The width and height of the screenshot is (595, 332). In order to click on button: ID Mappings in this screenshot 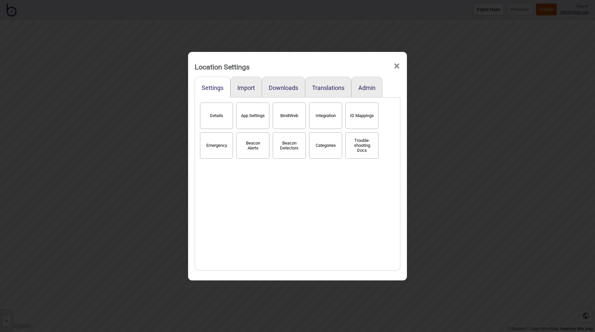, I will do `click(362, 116)`.